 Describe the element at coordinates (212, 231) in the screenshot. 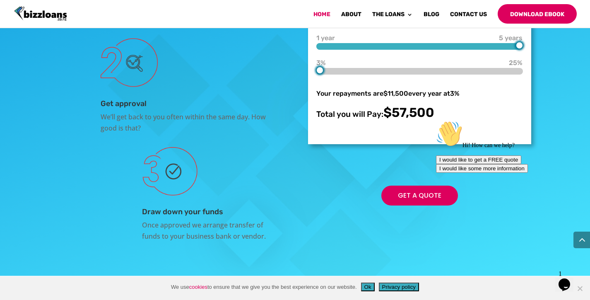

I see `div: Once approved we arrange transfer of funds to your business bank or vendor.` at that location.